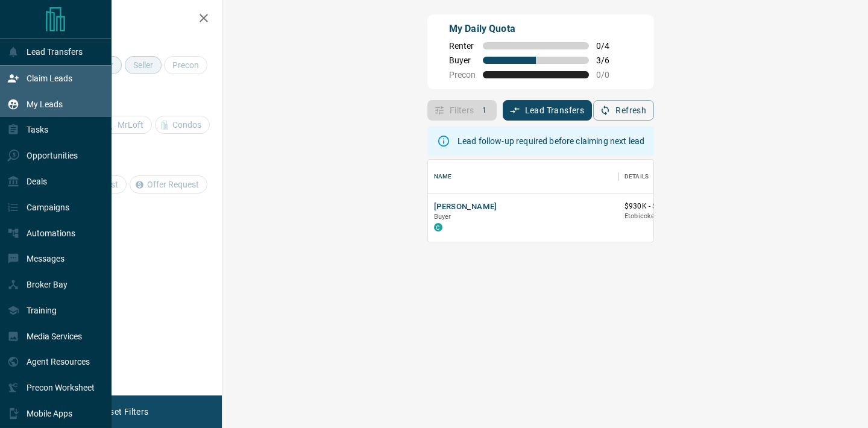 This screenshot has height=428, width=868. I want to click on span: 3 / 6, so click(609, 61).